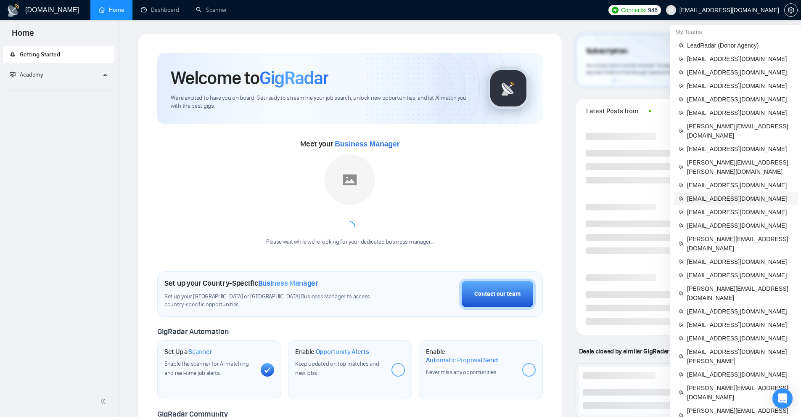  Describe the element at coordinates (740, 45) in the screenshot. I see `span: LeadRadar (Donor Agency)` at that location.